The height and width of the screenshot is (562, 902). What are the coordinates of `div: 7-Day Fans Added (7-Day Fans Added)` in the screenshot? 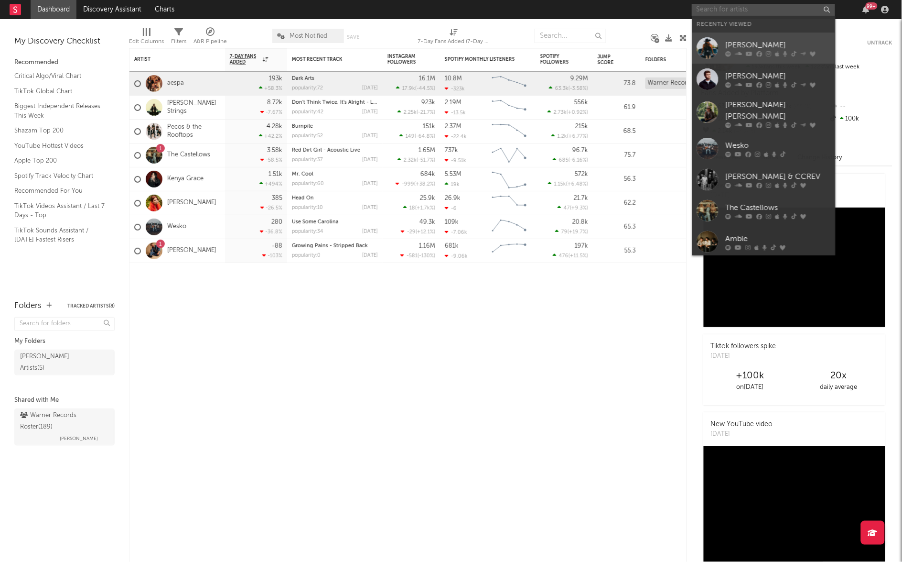 It's located at (454, 42).